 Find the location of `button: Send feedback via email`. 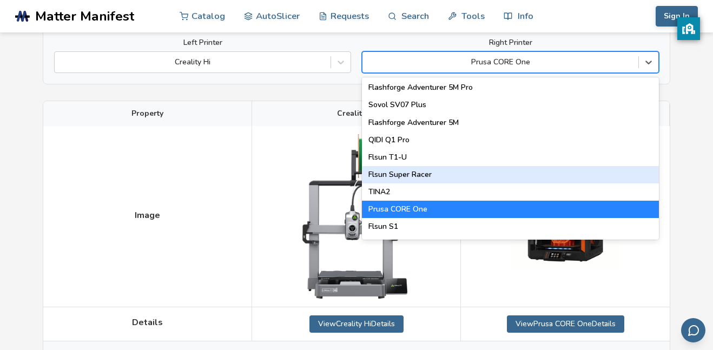

button: Send feedback via email is located at coordinates (693, 330).